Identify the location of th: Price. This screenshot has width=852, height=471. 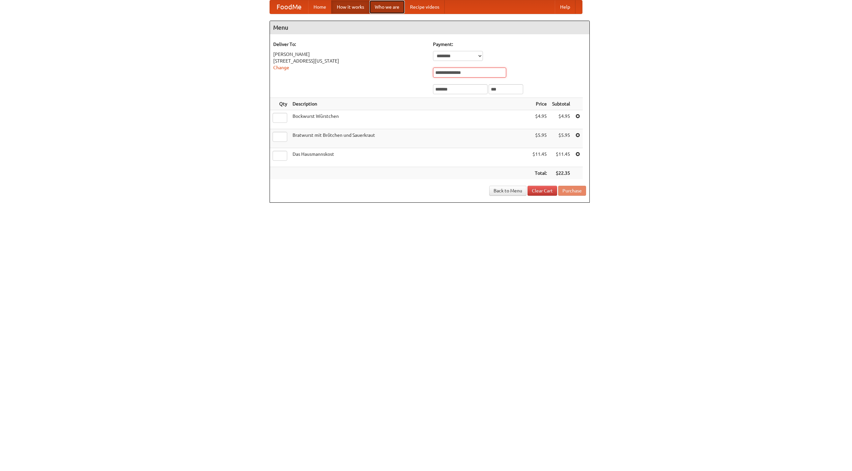
(540, 104).